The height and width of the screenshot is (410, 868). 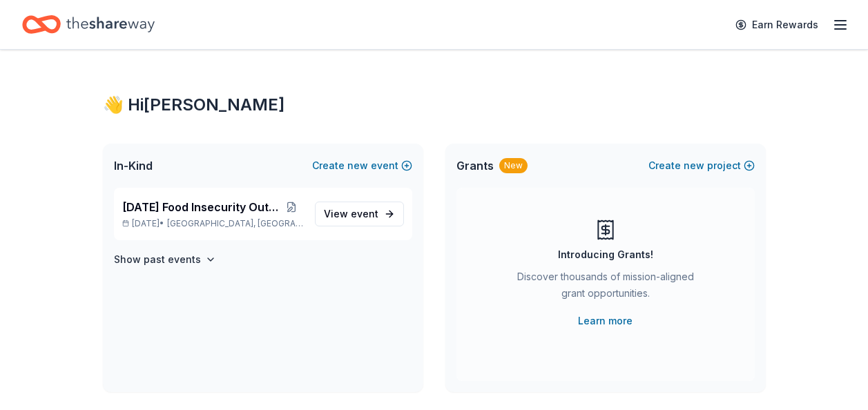 I want to click on div: Discover thousands of mission-aligned grant opportunities., so click(x=605, y=288).